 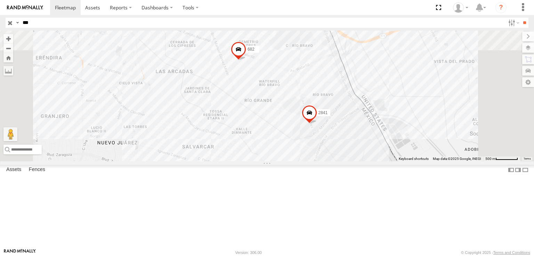 I want to click on button: Zoom in, so click(x=8, y=39).